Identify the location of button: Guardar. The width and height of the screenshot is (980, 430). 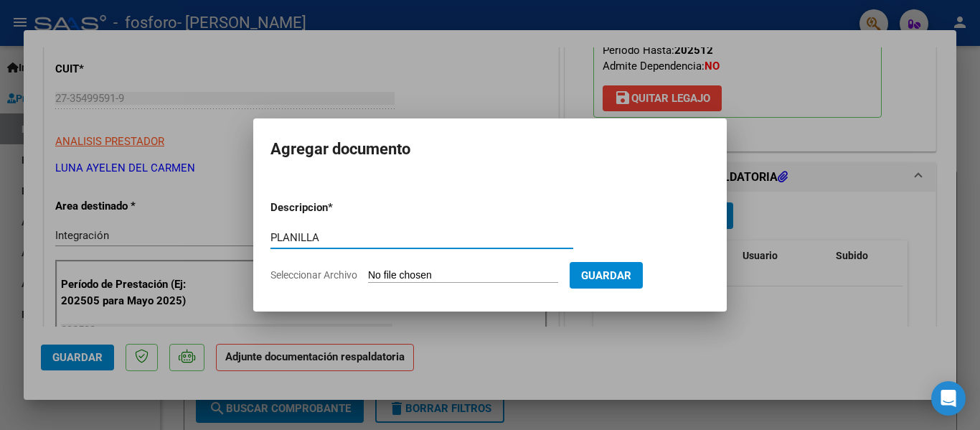
(606, 274).